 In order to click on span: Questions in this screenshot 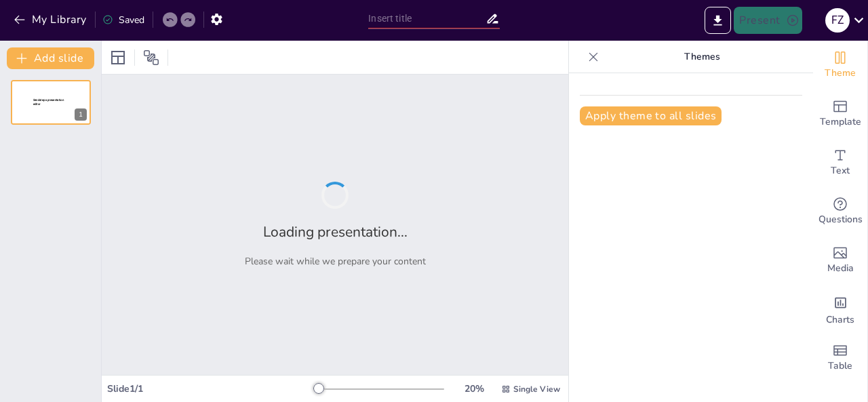, I will do `click(840, 219)`.